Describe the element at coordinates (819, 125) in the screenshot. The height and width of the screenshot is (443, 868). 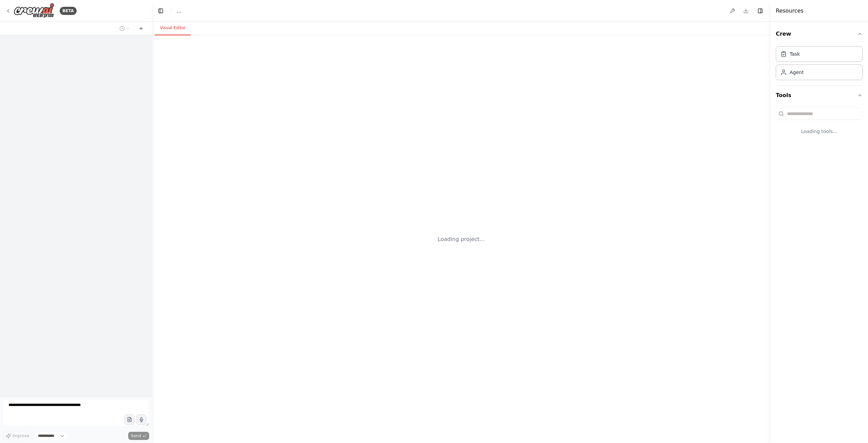
I see `div: Tools` at that location.